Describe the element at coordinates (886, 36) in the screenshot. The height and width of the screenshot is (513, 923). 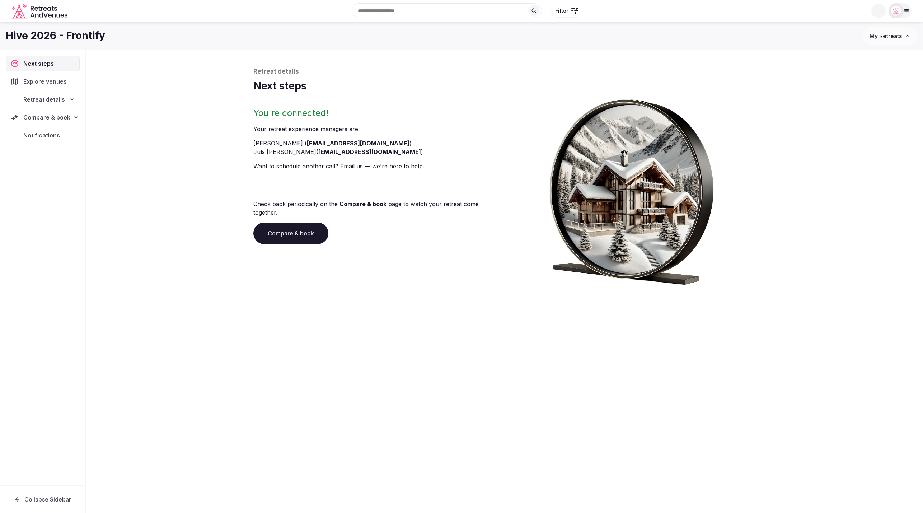
I see `span: My Retreats` at that location.